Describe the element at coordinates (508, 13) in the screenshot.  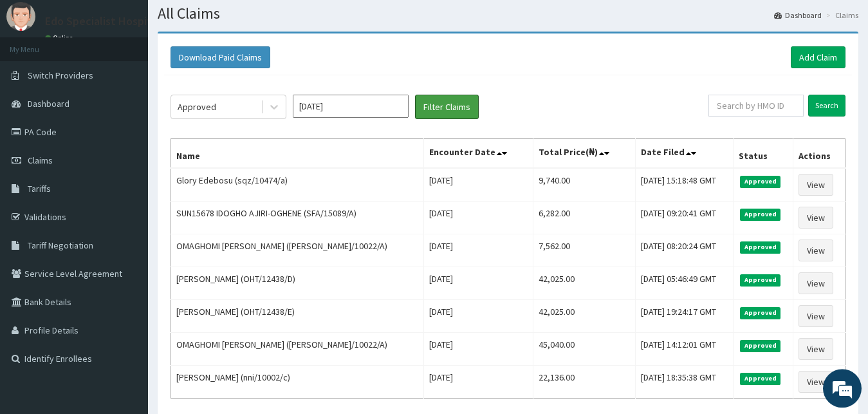
I see `h1: All Claims` at that location.